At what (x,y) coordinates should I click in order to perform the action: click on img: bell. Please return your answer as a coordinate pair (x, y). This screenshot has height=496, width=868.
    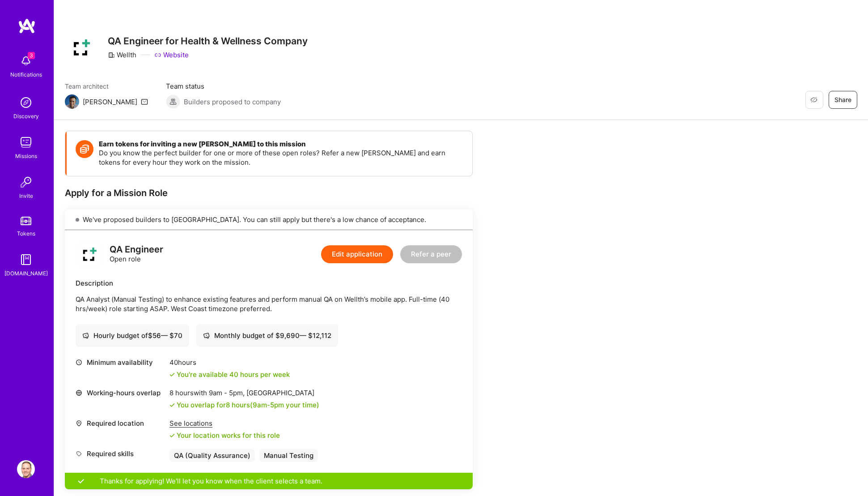
    Looking at the image, I should click on (26, 61).